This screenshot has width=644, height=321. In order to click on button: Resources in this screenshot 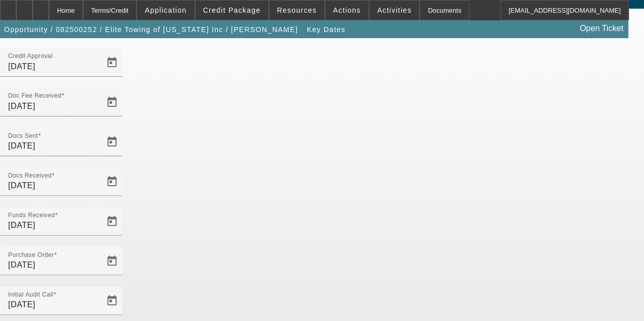, I will do `click(297, 10)`.